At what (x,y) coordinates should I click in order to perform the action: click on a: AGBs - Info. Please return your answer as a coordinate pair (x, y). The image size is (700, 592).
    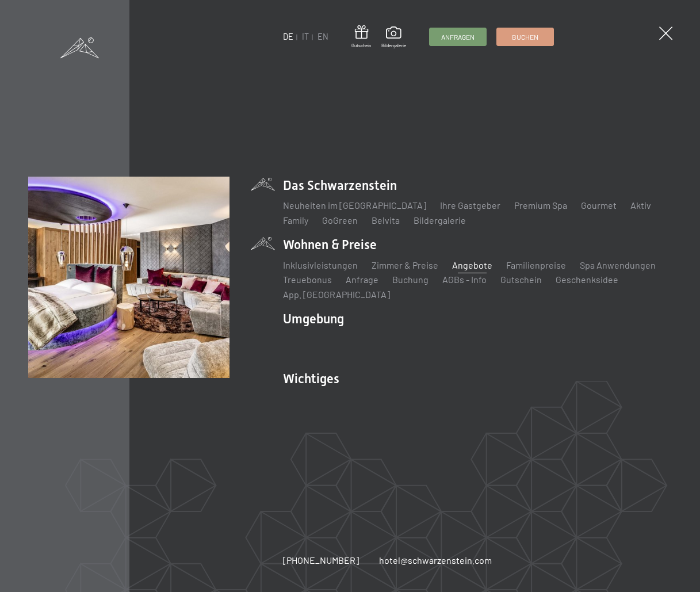
    Looking at the image, I should click on (465, 279).